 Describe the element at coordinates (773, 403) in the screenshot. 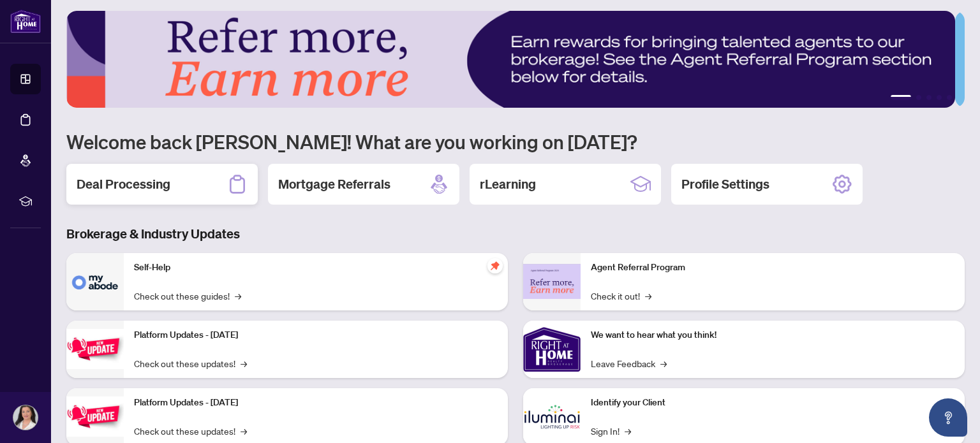

I see `p: Identify your Client` at that location.